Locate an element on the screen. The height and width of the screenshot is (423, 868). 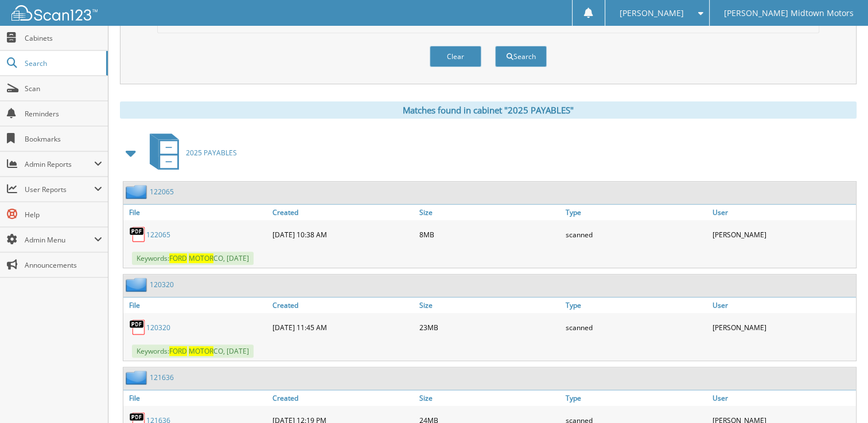
span: Help is located at coordinates (63, 214).